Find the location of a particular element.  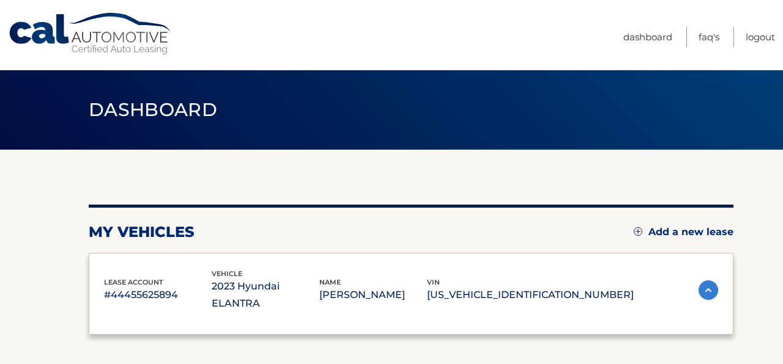

a: Add a new lease is located at coordinates (683, 232).